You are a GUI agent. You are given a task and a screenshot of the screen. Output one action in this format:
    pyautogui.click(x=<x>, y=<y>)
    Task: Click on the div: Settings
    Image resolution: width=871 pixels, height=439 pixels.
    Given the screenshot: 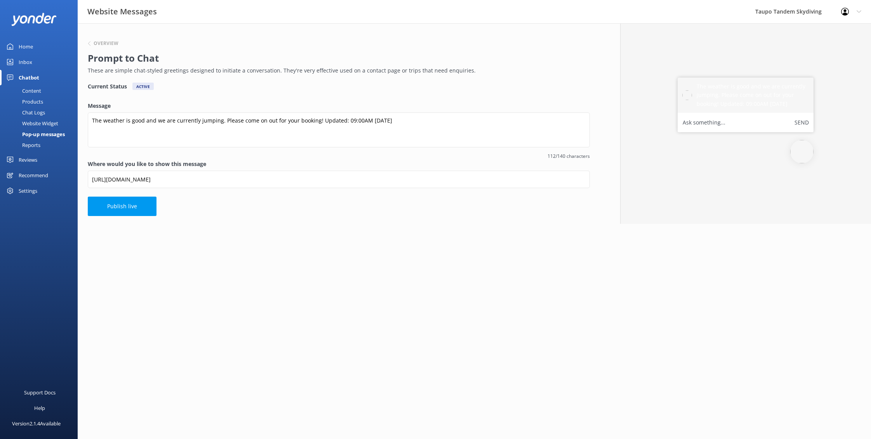 What is the action you would take?
    pyautogui.click(x=28, y=191)
    